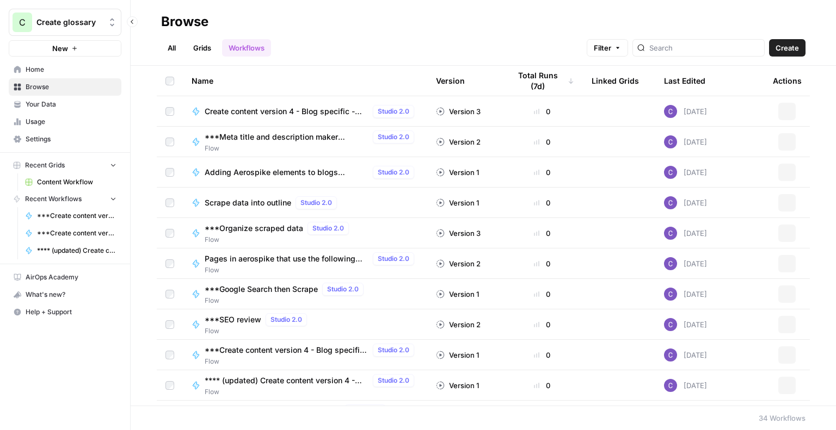 This screenshot has width=836, height=430. What do you see at coordinates (542, 81) in the screenshot?
I see `div: Total Runs (7d)` at bounding box center [542, 81].